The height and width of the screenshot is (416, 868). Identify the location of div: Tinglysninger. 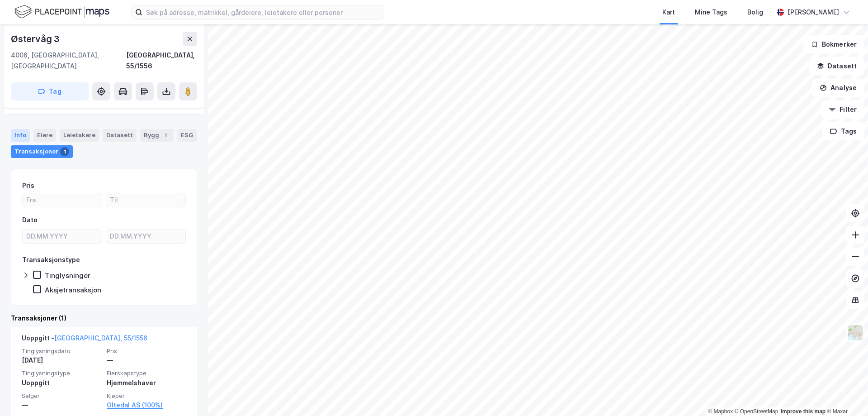
(68, 275).